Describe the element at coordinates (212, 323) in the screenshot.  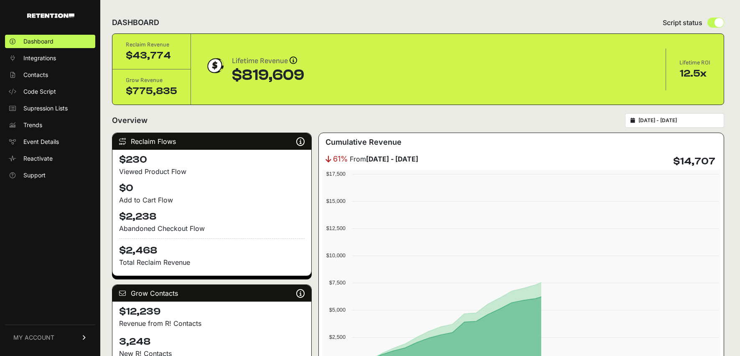
I see `p: Revenue from R! Contacts` at that location.